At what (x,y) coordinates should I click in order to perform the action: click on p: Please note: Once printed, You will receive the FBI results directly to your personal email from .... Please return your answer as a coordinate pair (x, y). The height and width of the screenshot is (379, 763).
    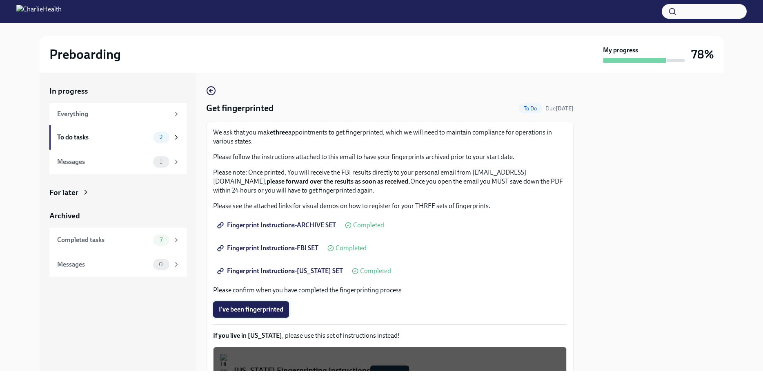
    Looking at the image, I should click on (390, 181).